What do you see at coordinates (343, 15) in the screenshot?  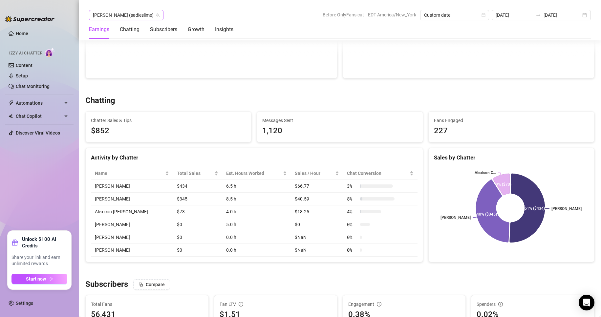 I see `span: Before OnlyFans cut` at bounding box center [343, 15].